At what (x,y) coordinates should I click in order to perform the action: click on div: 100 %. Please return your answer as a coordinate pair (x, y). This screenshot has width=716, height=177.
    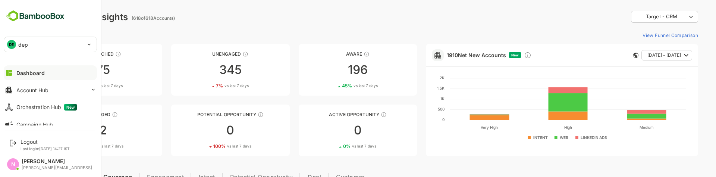
    Looking at the image, I should click on (206, 146).